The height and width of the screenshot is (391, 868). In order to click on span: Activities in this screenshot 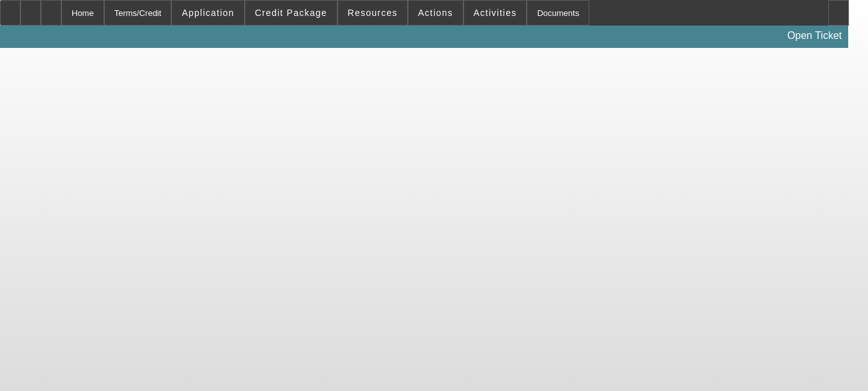, I will do `click(495, 12)`.